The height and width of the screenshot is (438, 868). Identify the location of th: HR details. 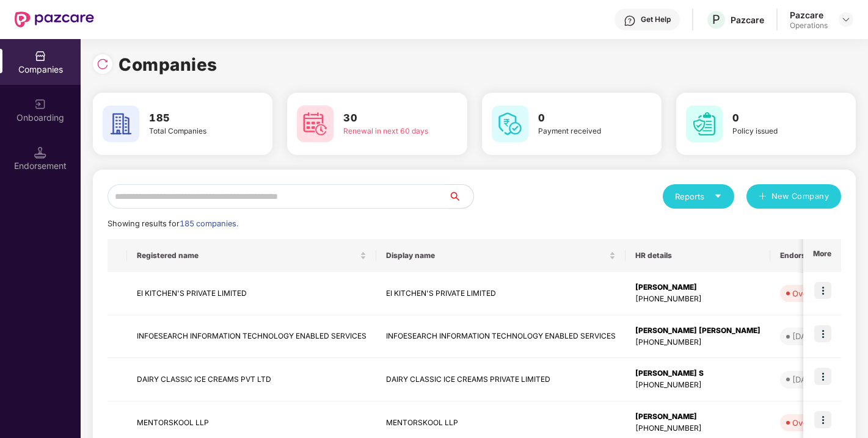
(698, 256).